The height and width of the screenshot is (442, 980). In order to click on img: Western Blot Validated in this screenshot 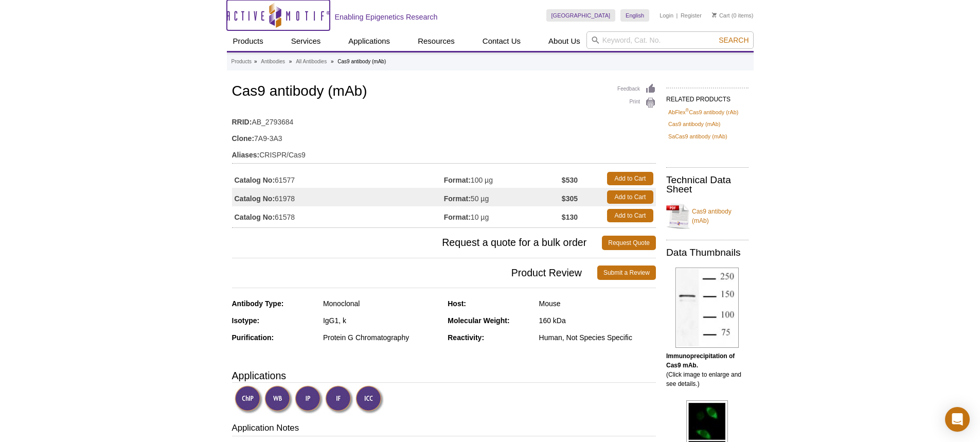, I will do `click(278, 399)`.